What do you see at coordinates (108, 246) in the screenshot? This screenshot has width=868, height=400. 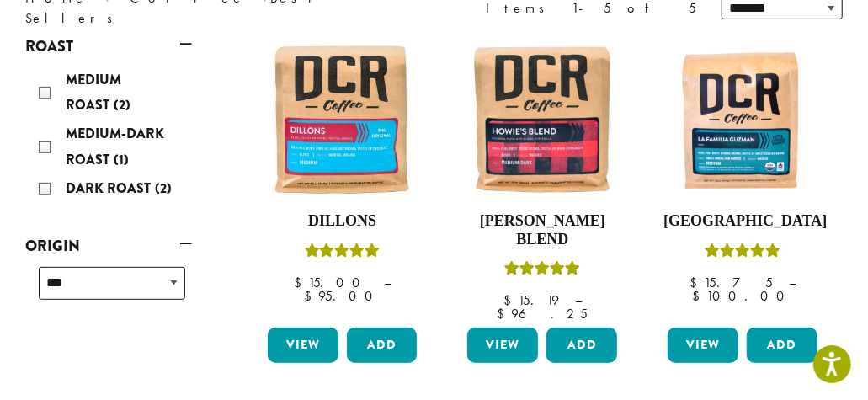 I see `a: Origin` at bounding box center [108, 246].